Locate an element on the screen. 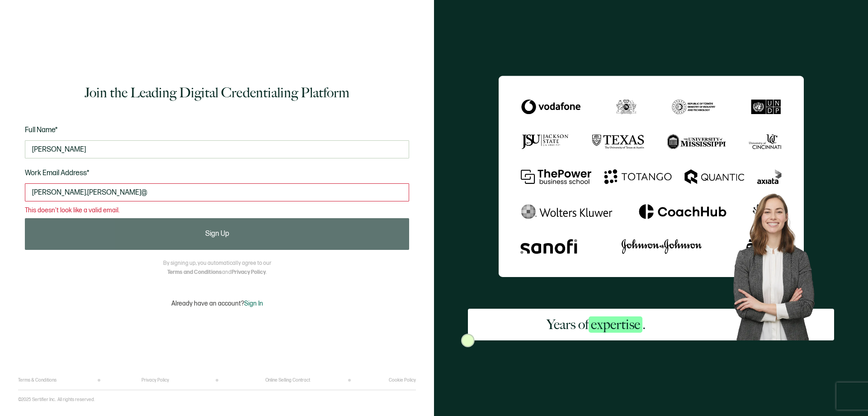 The height and width of the screenshot is (416, 868). span: Sign In is located at coordinates (254, 303).